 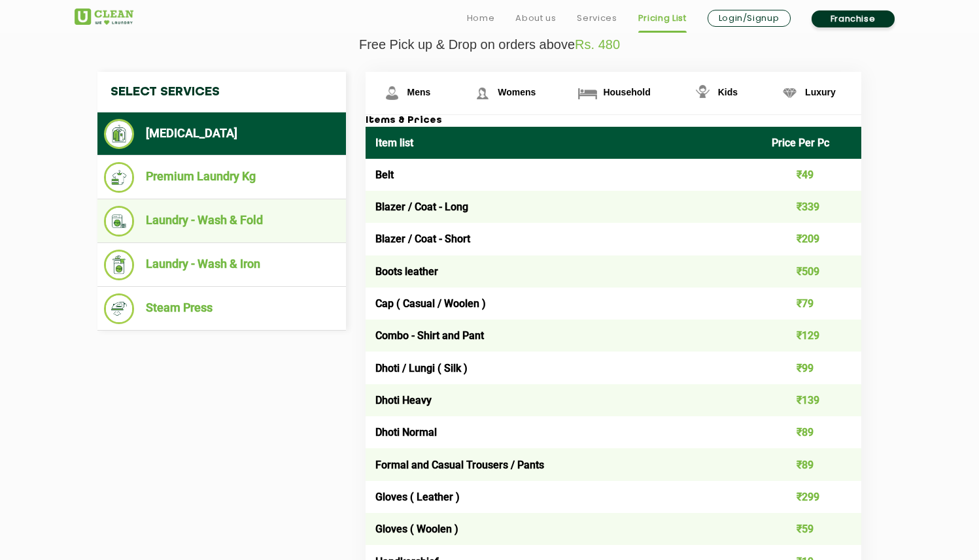 I want to click on span: Luxury, so click(x=820, y=92).